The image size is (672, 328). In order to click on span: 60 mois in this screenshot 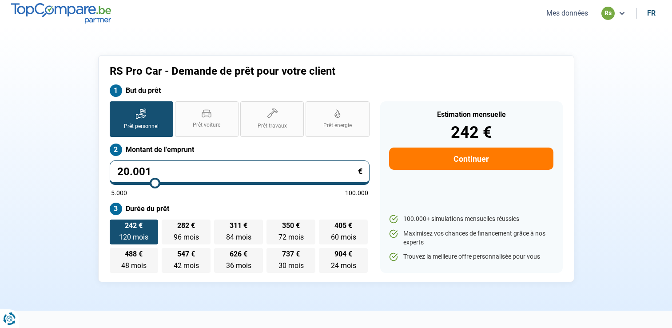, I will do `click(343, 237)`.